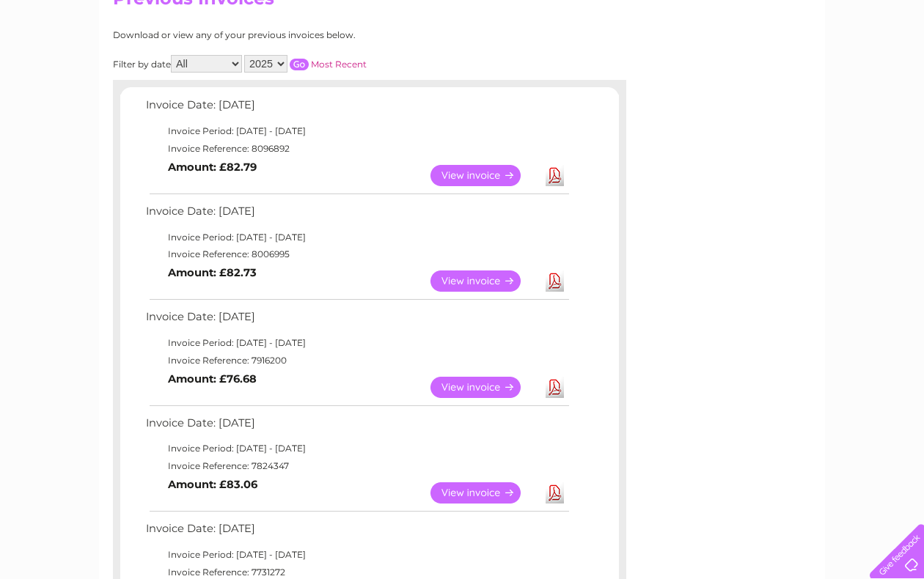 The image size is (924, 579). What do you see at coordinates (305, 64) in the screenshot?
I see `div: Filter by date` at bounding box center [305, 64].